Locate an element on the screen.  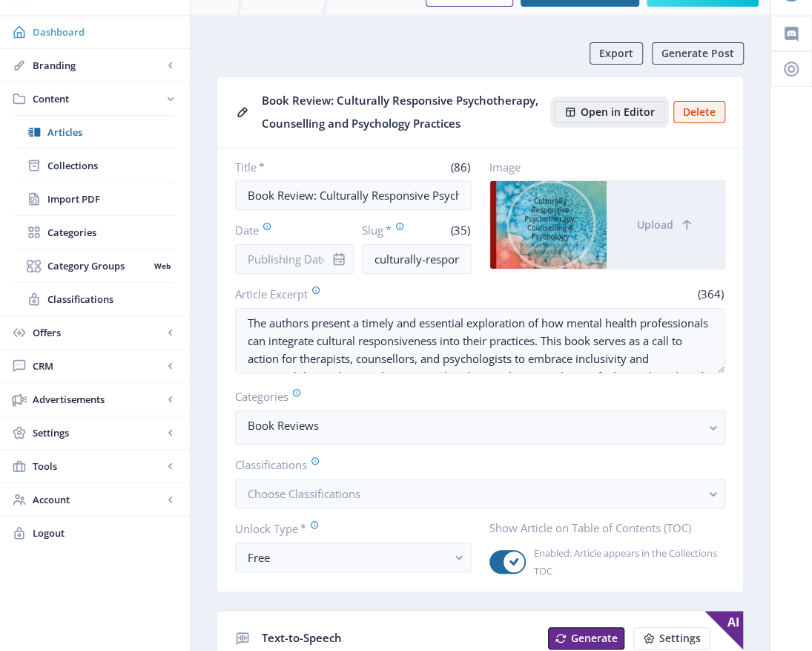
button: Export is located at coordinates (616, 54).